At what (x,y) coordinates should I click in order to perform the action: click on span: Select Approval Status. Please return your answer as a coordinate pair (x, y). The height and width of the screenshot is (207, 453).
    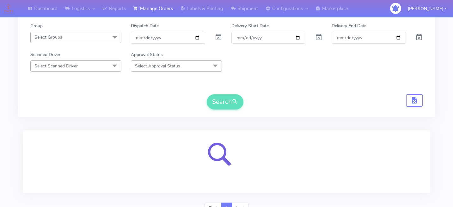
    Looking at the image, I should click on (157, 66).